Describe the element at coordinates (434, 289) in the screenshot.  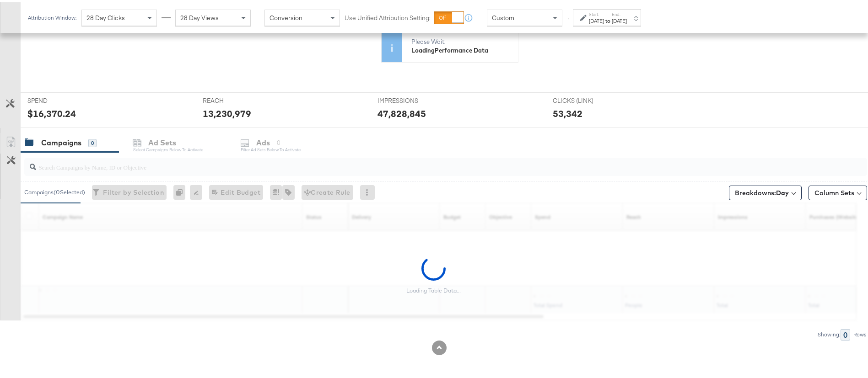
I see `div: Loading Table Data...` at that location.